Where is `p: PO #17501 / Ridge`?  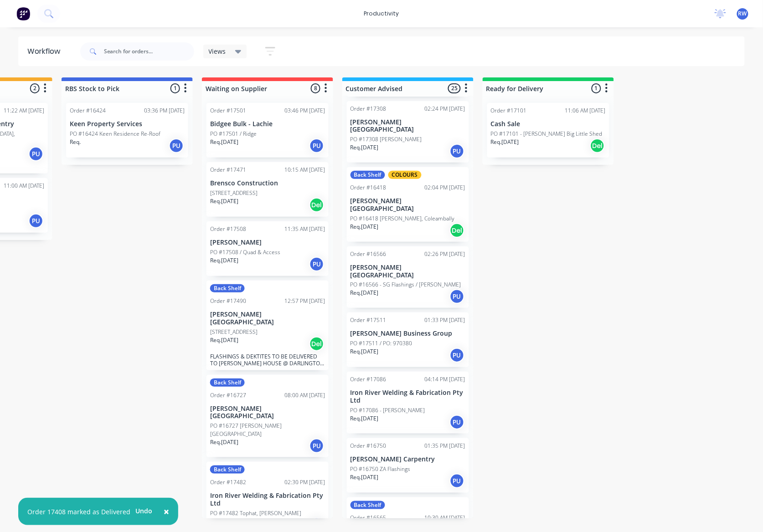
p: PO #17501 / Ridge is located at coordinates (233, 134).